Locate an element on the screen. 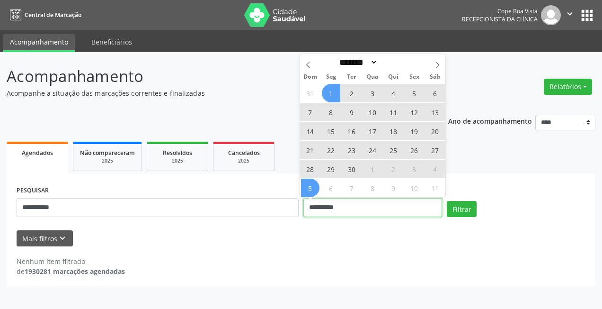 The image size is (602, 309). span: Qui is located at coordinates (394, 77).